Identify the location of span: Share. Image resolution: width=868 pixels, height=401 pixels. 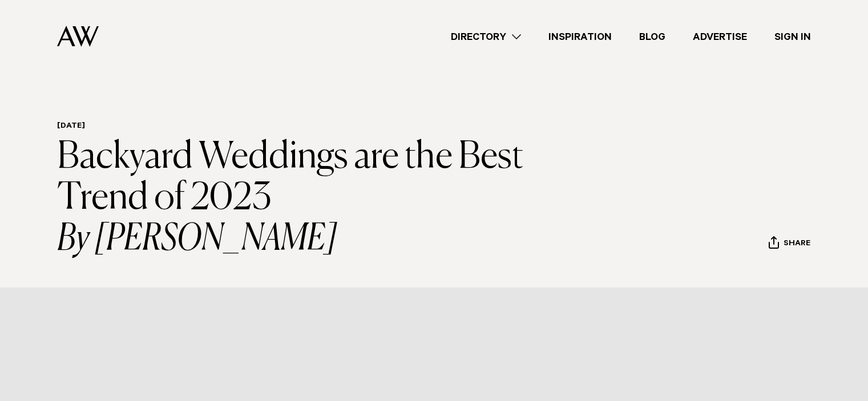
(796, 245).